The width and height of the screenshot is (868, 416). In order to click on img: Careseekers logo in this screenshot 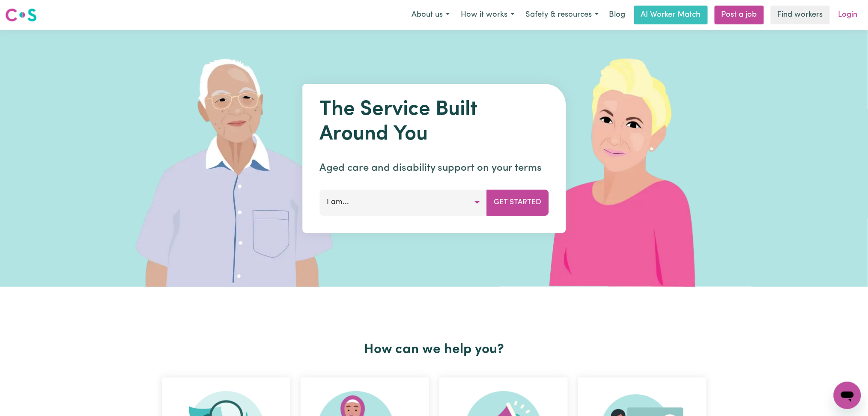, I will do `click(21, 15)`.